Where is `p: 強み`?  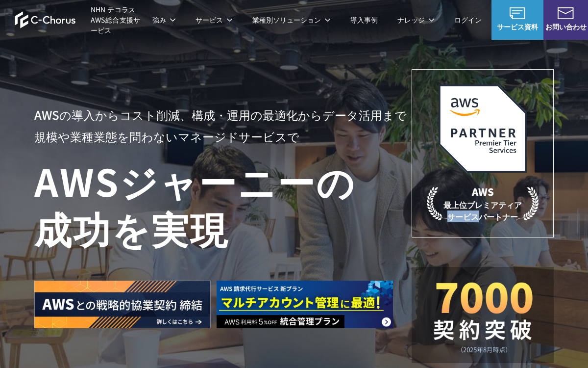
p: 強み is located at coordinates (164, 20).